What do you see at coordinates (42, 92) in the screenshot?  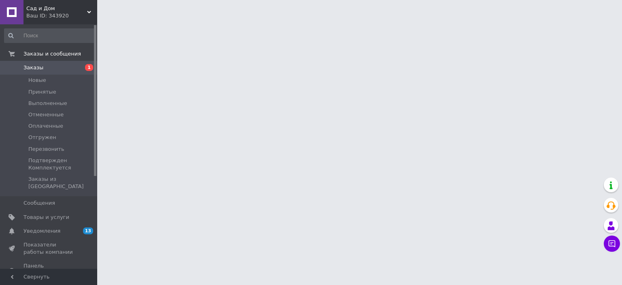 I see `span: Принятые` at bounding box center [42, 92].